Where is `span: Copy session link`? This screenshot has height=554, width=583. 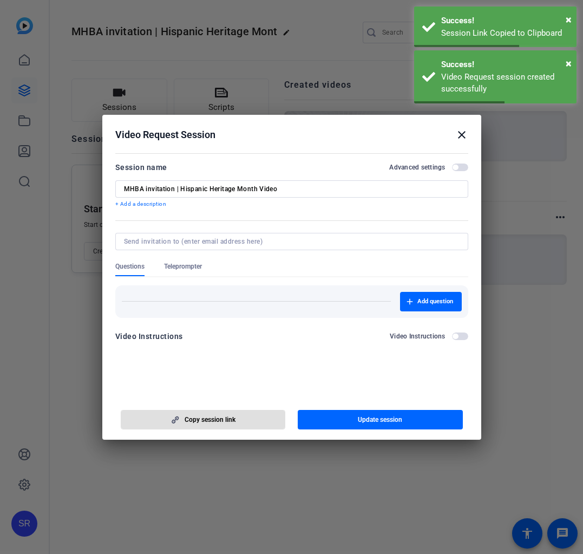 span: Copy session link is located at coordinates (210, 419).